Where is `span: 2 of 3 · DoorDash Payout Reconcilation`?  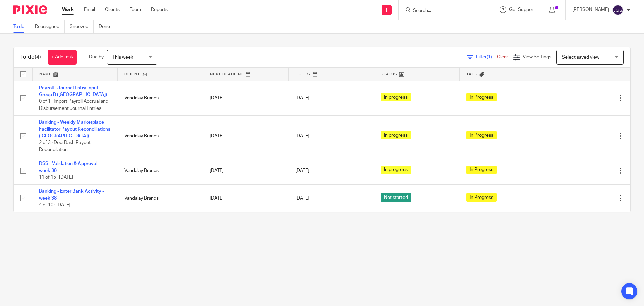
span: 2 of 3 · DoorDash Payout Reconcilation is located at coordinates (65, 146).